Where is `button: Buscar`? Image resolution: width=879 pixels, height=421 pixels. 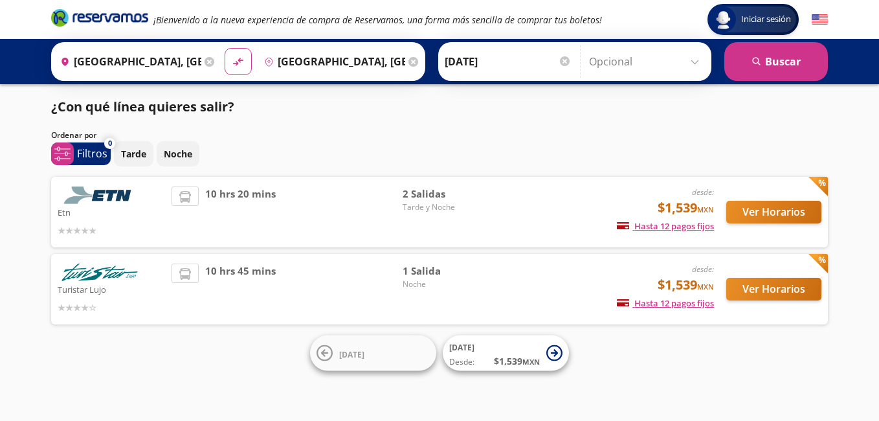 button: Buscar is located at coordinates (776, 62).